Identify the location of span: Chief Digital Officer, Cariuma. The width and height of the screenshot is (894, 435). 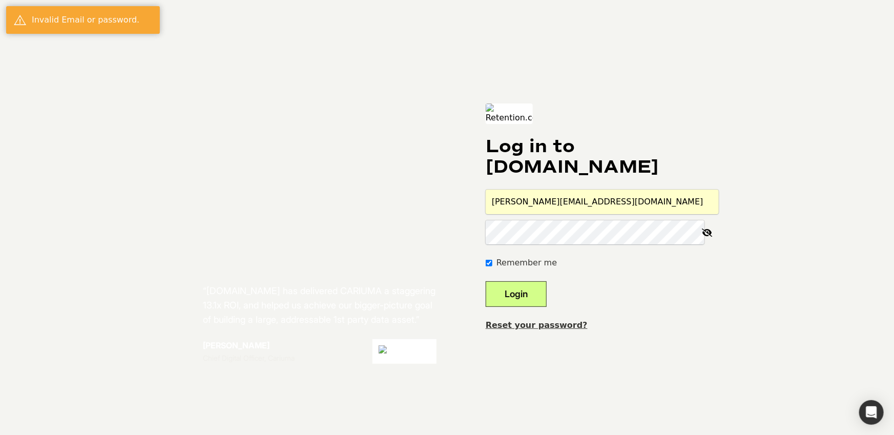
(248, 358).